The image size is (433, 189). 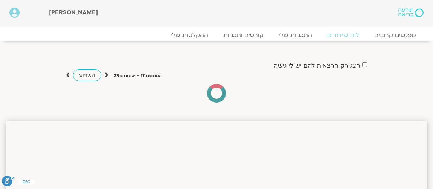 What do you see at coordinates (87, 75) in the screenshot?
I see `a: השבוע` at bounding box center [87, 75].